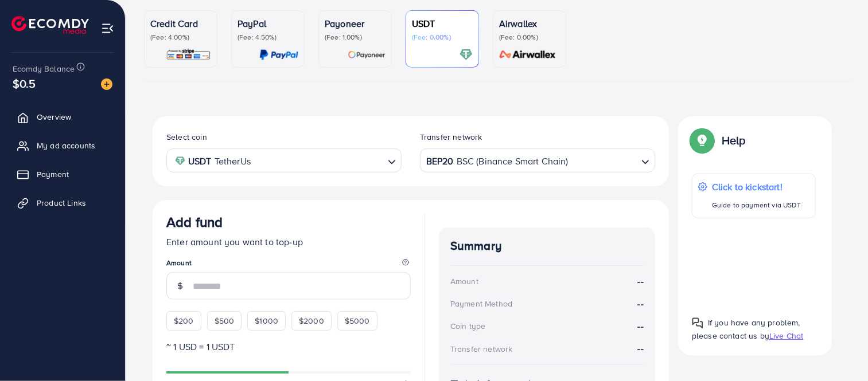  Describe the element at coordinates (184, 321) in the screenshot. I see `span: $200` at that location.